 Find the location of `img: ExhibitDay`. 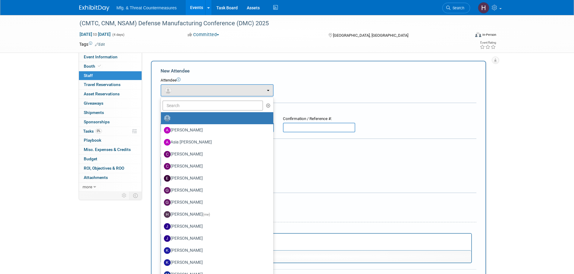

img: ExhibitDay is located at coordinates (94, 8).